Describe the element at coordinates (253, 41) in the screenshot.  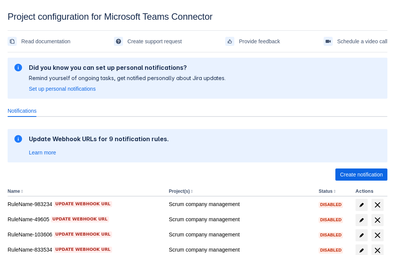
I see `a: Provide feedback` at that location.